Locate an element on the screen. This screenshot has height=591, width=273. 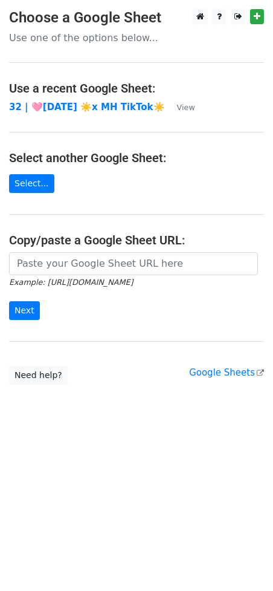
a: Need help? is located at coordinates (38, 375).